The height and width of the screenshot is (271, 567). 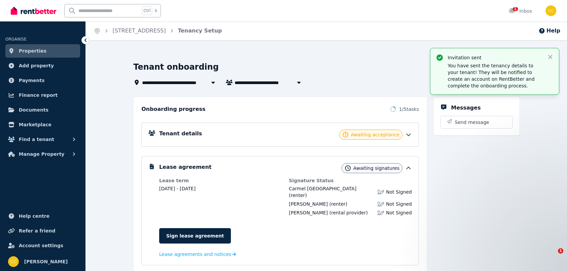 What do you see at coordinates (158, 31) in the screenshot?
I see `nav: Breadcrumb` at bounding box center [158, 31].